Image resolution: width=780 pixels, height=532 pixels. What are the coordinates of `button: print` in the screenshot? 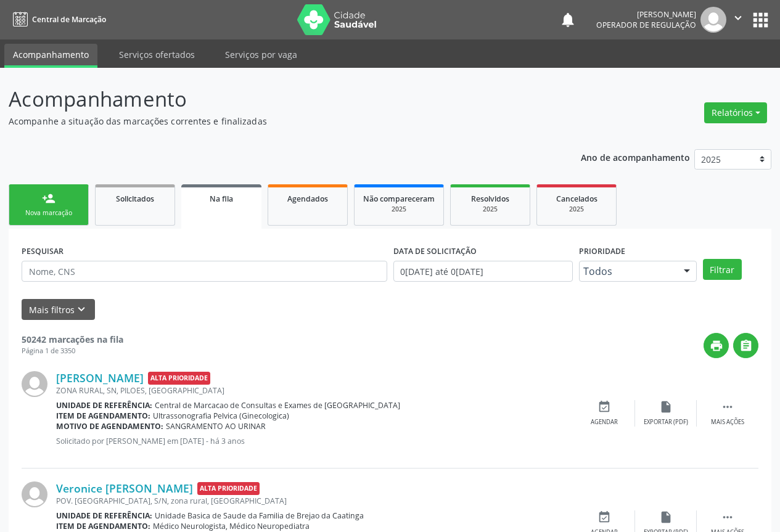 It's located at (716, 345).